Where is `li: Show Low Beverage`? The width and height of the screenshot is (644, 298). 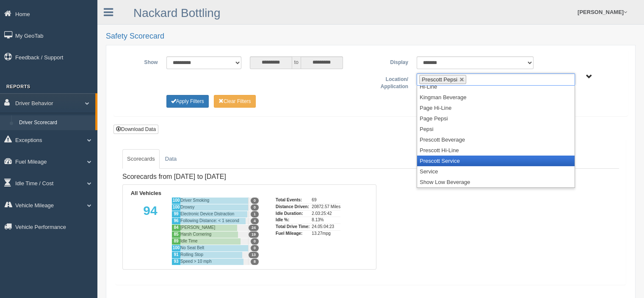
li: Show Low Beverage is located at coordinates (496, 182).